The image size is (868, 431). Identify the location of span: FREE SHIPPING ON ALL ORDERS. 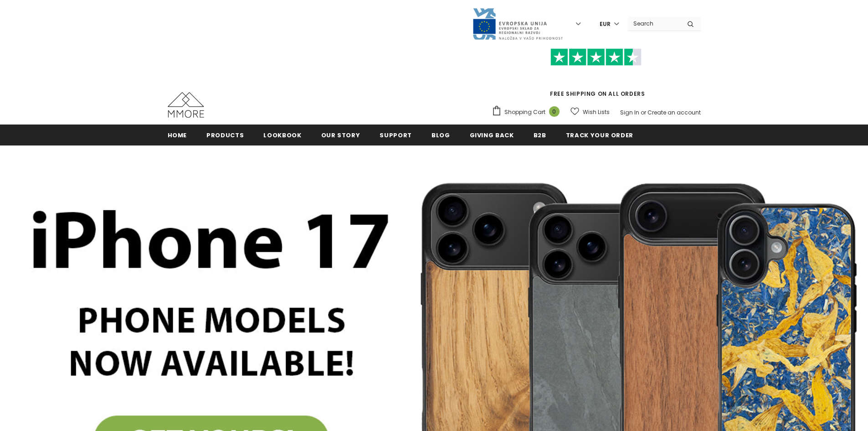
(596, 75).